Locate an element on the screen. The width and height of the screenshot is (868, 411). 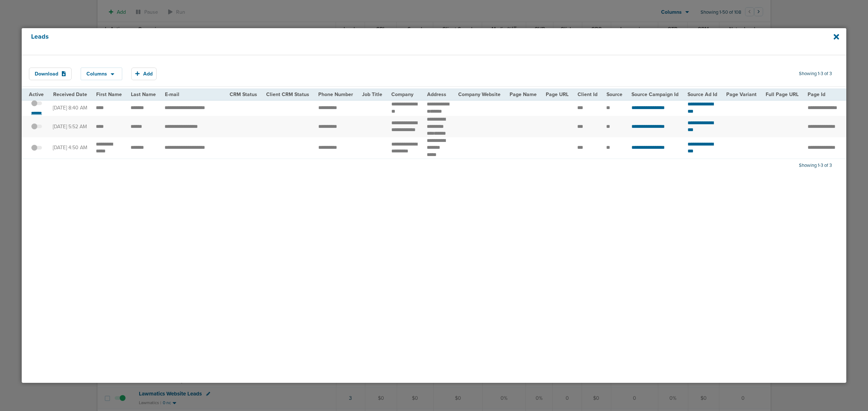
span: Received Date is located at coordinates (70, 94).